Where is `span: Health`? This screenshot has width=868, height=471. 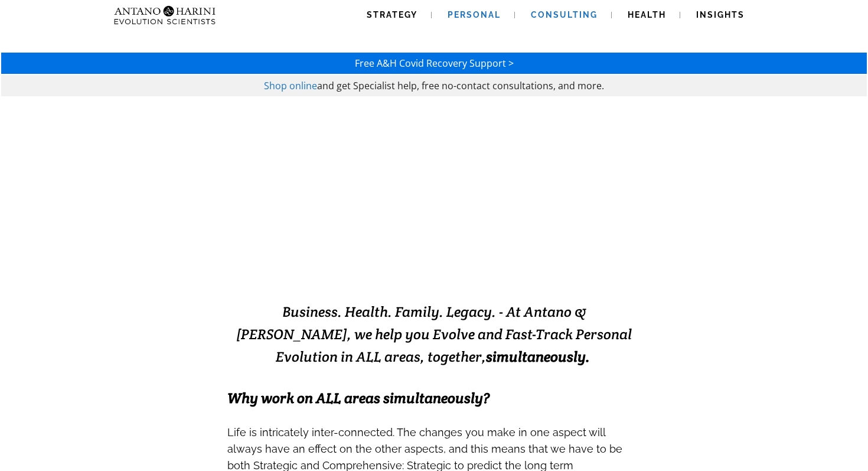
span: Health is located at coordinates (646, 14).